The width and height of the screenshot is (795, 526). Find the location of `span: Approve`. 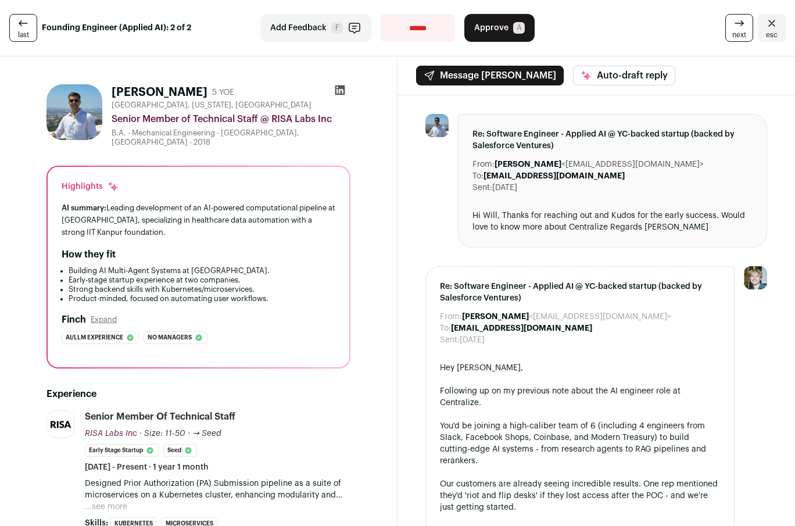

span: Approve is located at coordinates (491, 28).